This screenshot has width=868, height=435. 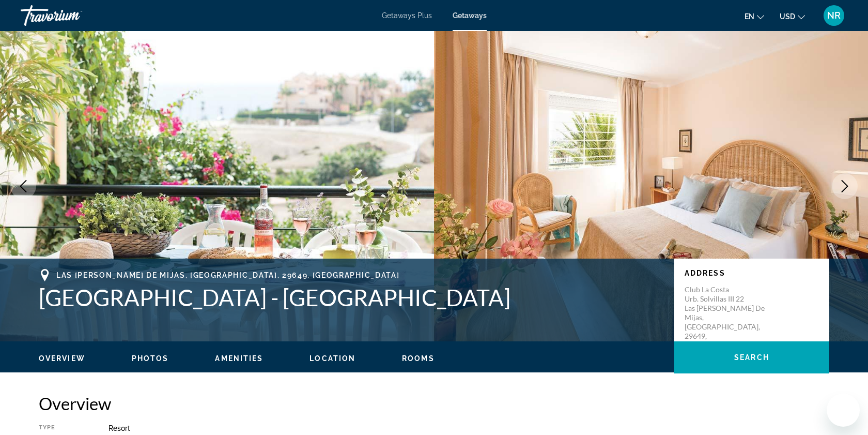 I want to click on button: Rooms, so click(x=418, y=358).